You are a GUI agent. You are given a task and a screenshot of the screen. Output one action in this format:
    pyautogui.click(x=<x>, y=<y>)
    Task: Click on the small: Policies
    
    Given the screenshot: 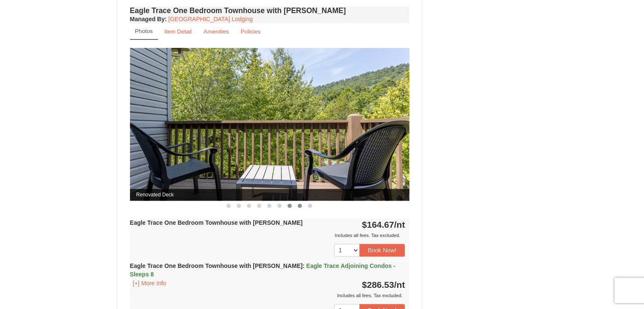 What is the action you would take?
    pyautogui.click(x=250, y=31)
    